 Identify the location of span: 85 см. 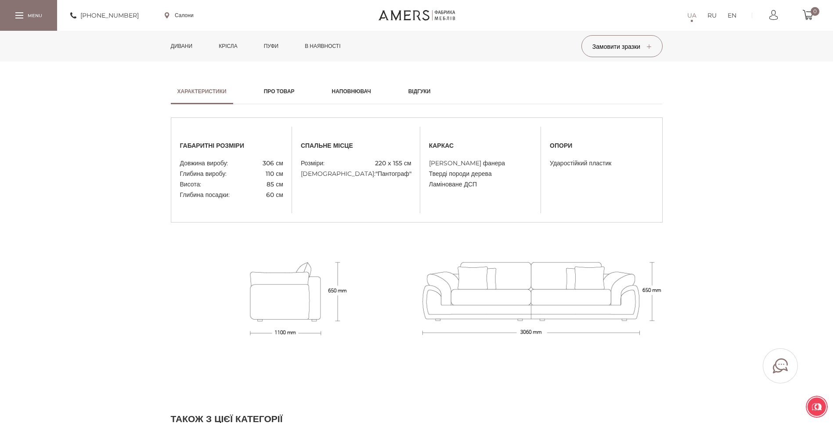
(275, 184).